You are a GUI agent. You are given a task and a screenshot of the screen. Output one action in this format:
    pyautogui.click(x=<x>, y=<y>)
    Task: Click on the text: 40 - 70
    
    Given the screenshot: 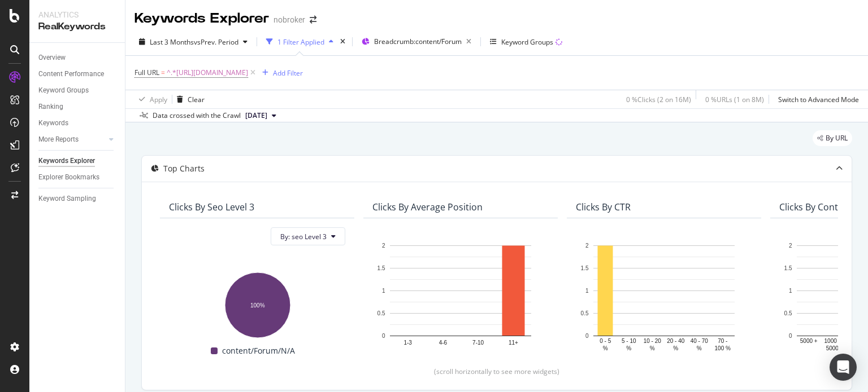 What is the action you would take?
    pyautogui.click(x=699, y=341)
    